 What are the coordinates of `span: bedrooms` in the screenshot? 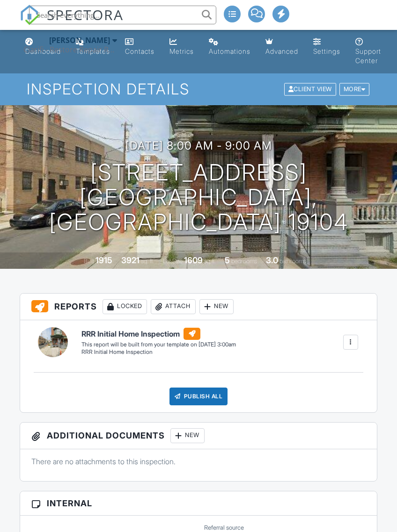 It's located at (244, 261).